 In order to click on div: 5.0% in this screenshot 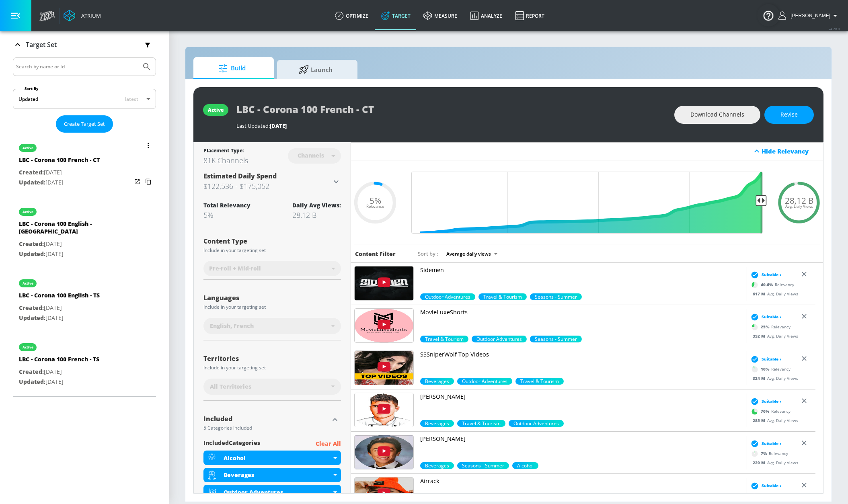, I will do `click(525, 466)`.